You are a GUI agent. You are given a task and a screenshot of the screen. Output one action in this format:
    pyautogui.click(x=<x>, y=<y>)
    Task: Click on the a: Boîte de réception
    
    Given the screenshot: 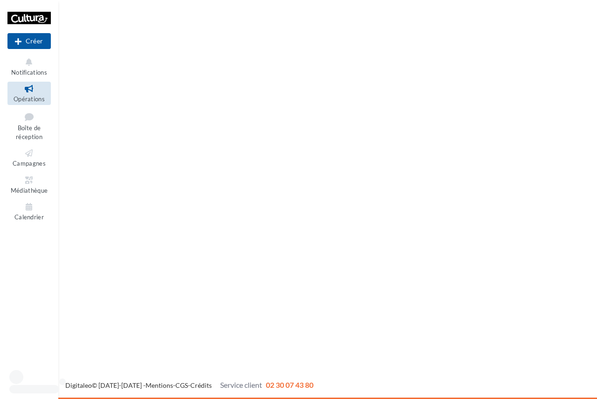 What is the action you would take?
    pyautogui.click(x=29, y=125)
    